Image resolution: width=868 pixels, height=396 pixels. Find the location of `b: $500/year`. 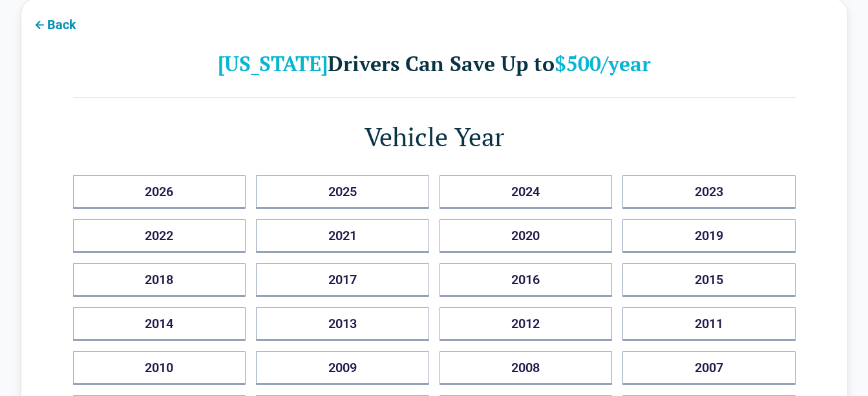

b: $500/year is located at coordinates (603, 63).